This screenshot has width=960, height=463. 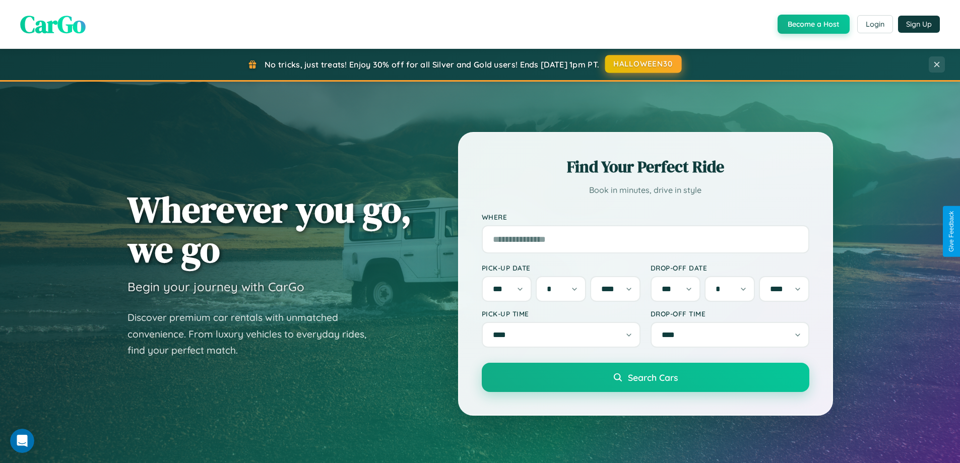 I want to click on div: Give Feedback, so click(x=951, y=231).